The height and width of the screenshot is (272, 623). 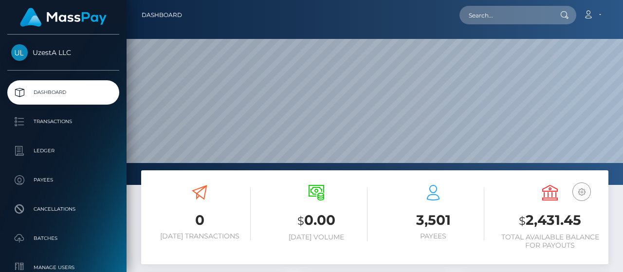 What do you see at coordinates (19, 53) in the screenshot?
I see `img: UzestA LLC` at bounding box center [19, 53].